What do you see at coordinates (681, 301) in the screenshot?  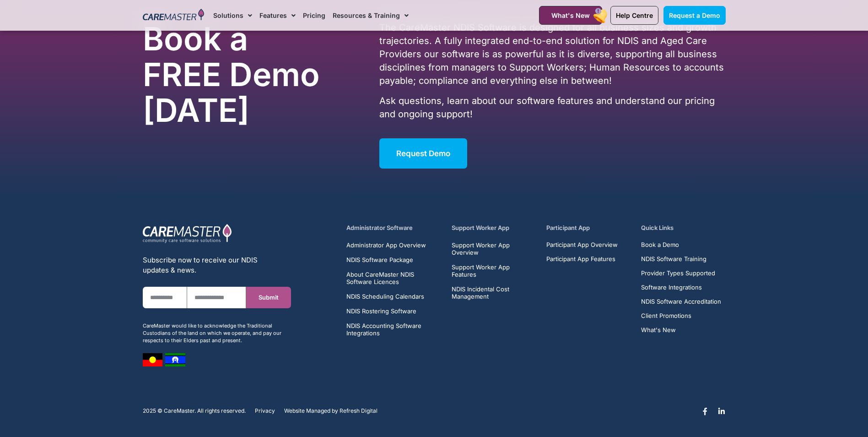 I see `a: NDIS Software Accreditation` at bounding box center [681, 301].